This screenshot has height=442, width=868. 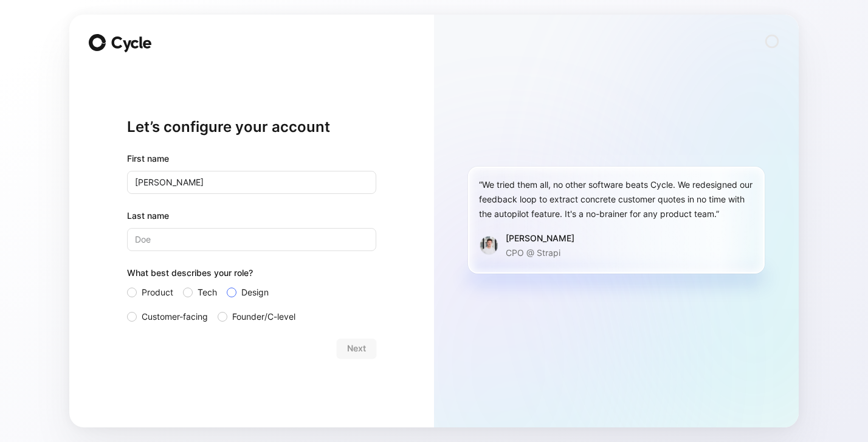 What do you see at coordinates (251, 216) in the screenshot?
I see `label: Last name` at bounding box center [251, 216].